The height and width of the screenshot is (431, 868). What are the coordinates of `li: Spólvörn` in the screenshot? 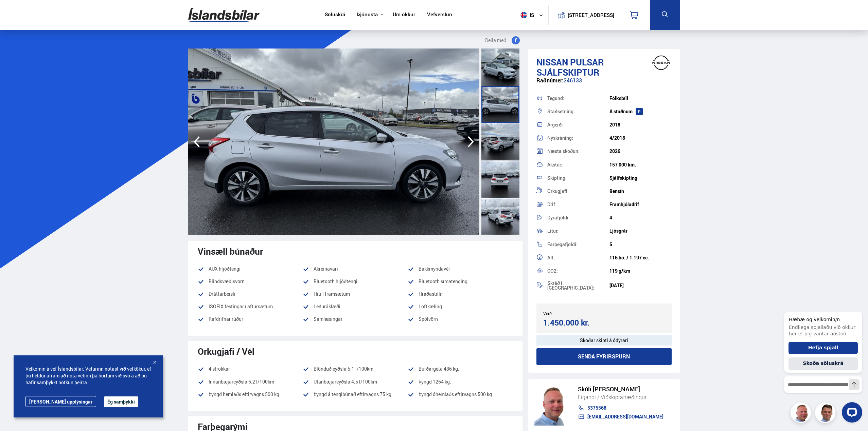 It's located at (460, 321).